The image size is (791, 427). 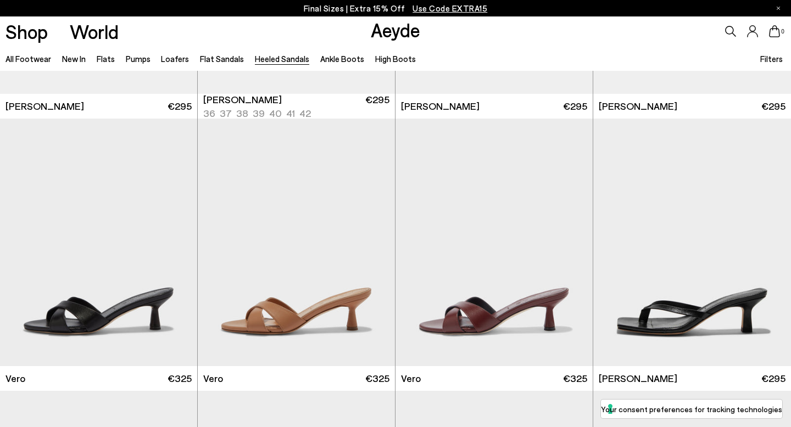 I want to click on a: New In, so click(x=74, y=59).